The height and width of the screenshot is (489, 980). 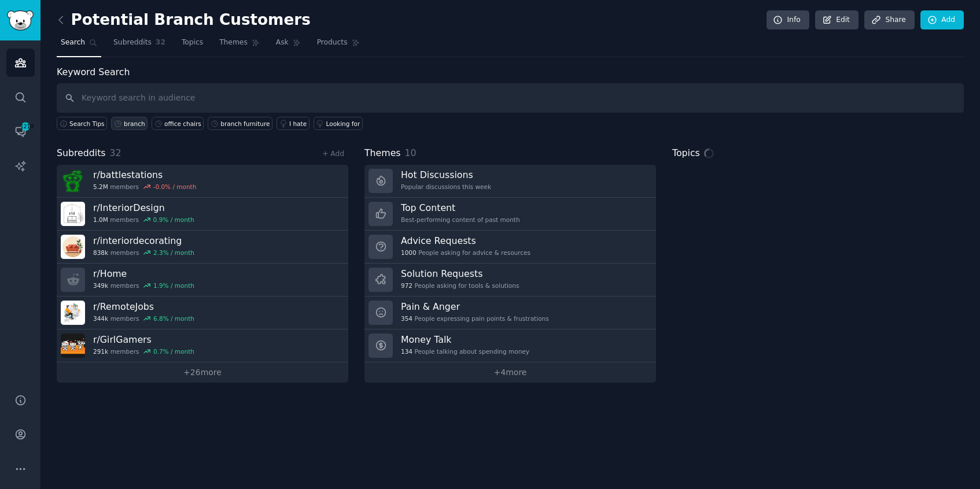 What do you see at coordinates (889, 20) in the screenshot?
I see `a: Share` at bounding box center [889, 20].